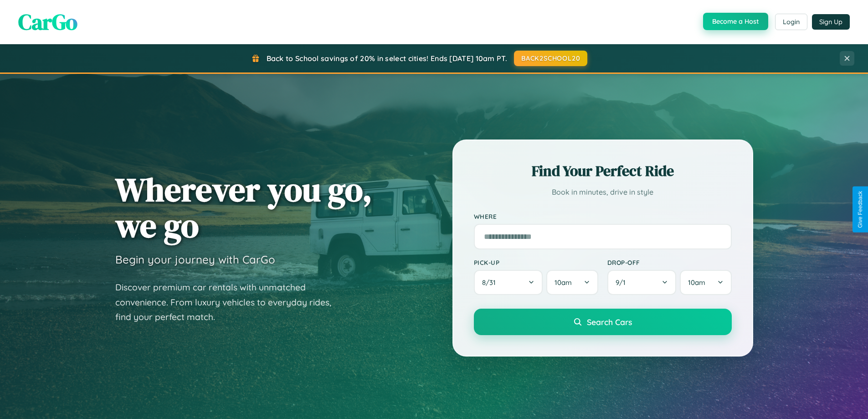 This screenshot has height=419, width=868. I want to click on p: Discover premium car rentals with unmatched convenience. From luxury vehicles to everyday rides, ..., so click(229, 302).